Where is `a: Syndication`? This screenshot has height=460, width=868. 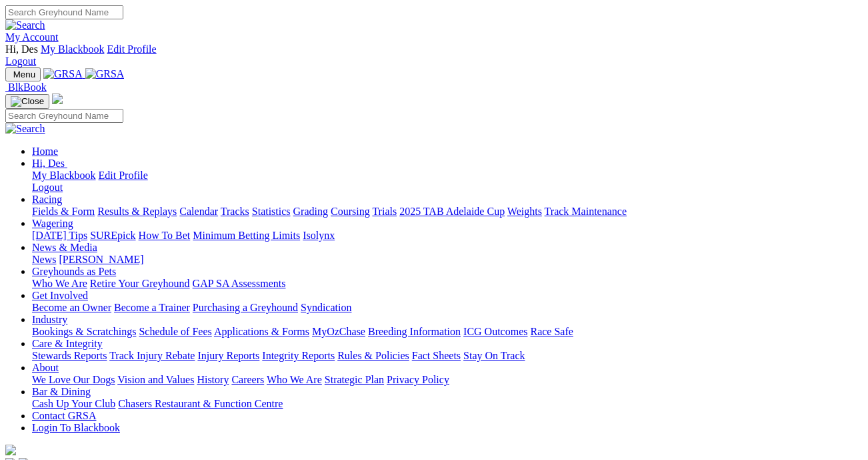
a: Syndication is located at coordinates (326, 307).